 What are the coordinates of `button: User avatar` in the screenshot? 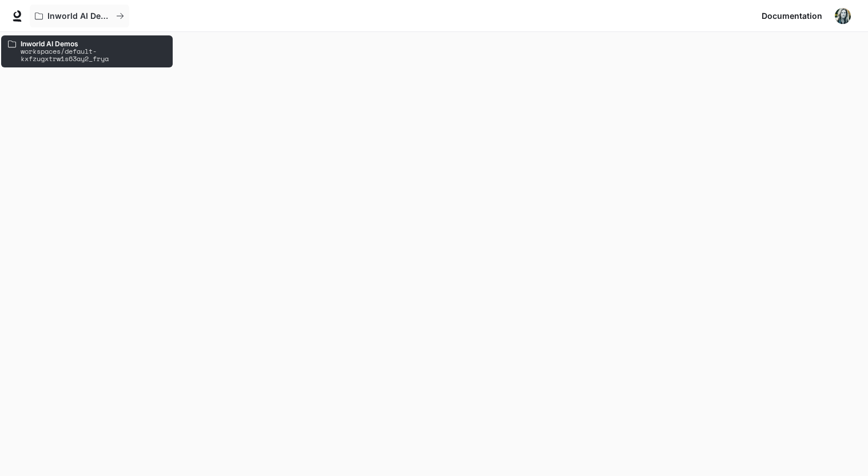 It's located at (843, 16).